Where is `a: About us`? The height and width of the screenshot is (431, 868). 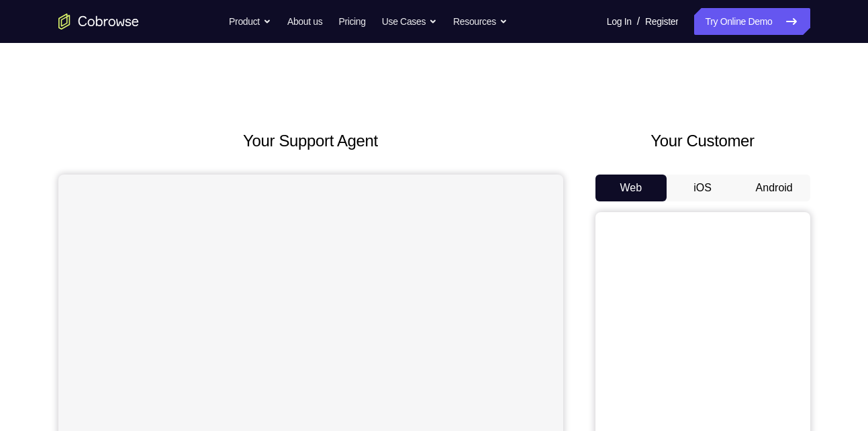
a: About us is located at coordinates (304, 22).